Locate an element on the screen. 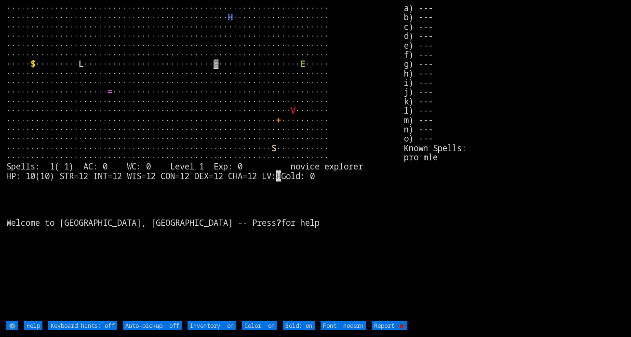 This screenshot has height=337, width=631. input: Report 🐞 is located at coordinates (389, 326).